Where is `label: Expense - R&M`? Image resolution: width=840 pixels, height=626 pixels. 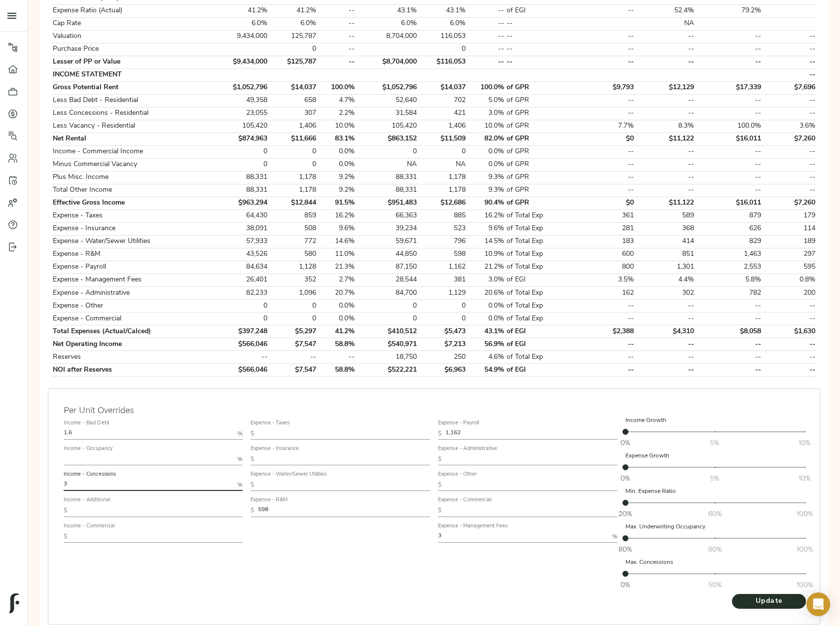
label: Expense - R&M is located at coordinates (269, 500).